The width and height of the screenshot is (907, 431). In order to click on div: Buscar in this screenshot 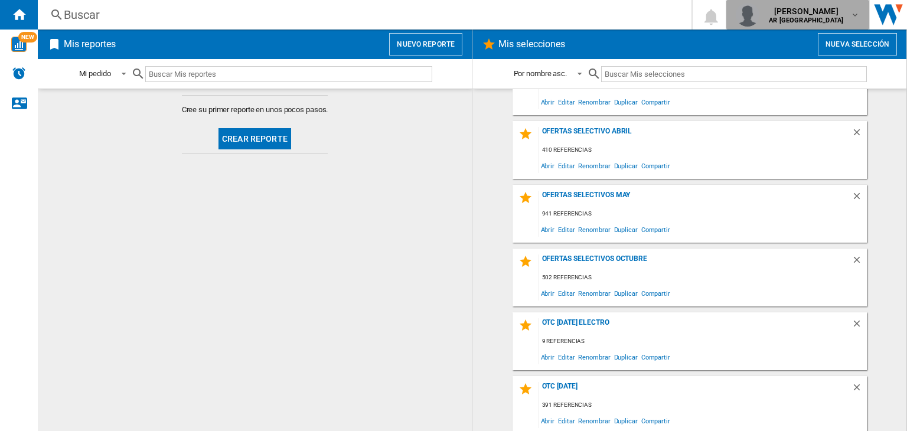, I will do `click(362, 15)`.